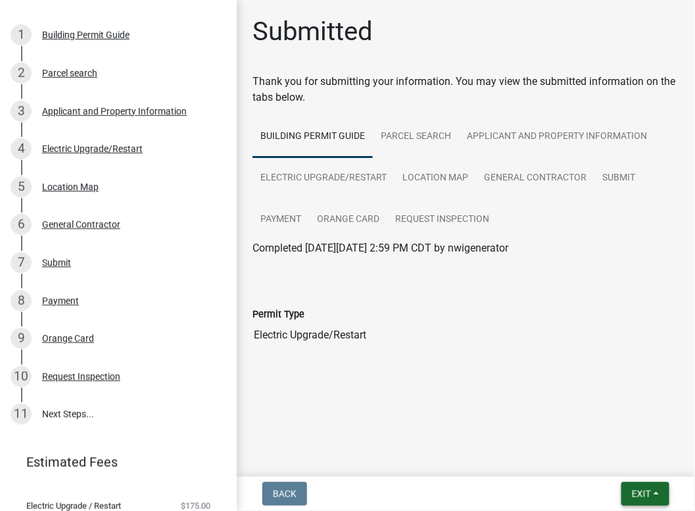  I want to click on div: General Contractor, so click(81, 224).